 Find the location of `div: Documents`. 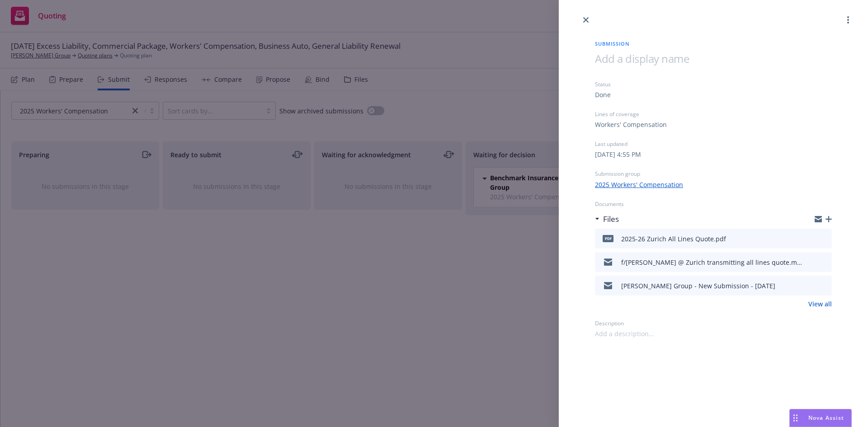

div: Documents is located at coordinates (713, 204).